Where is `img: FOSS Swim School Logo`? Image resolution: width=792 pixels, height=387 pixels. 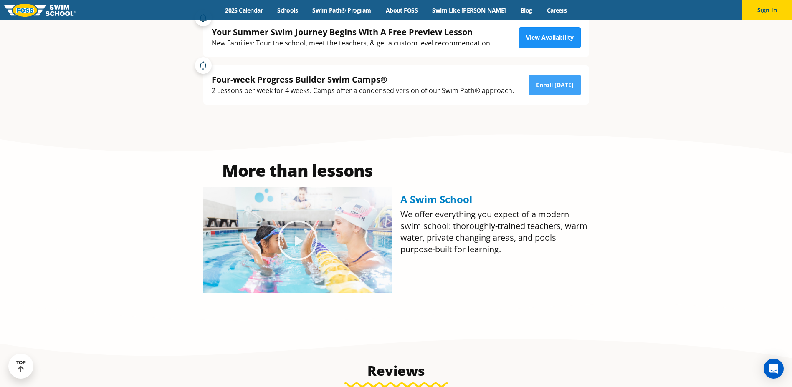
img: FOSS Swim School Logo is located at coordinates (40, 10).